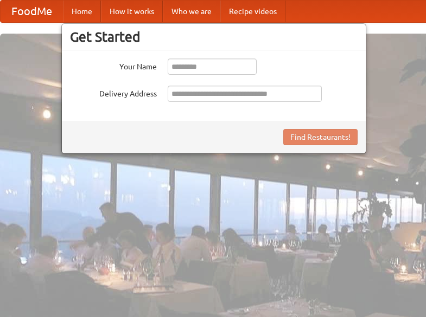 This screenshot has height=317, width=426. What do you see at coordinates (82, 11) in the screenshot?
I see `a: Home` at bounding box center [82, 11].